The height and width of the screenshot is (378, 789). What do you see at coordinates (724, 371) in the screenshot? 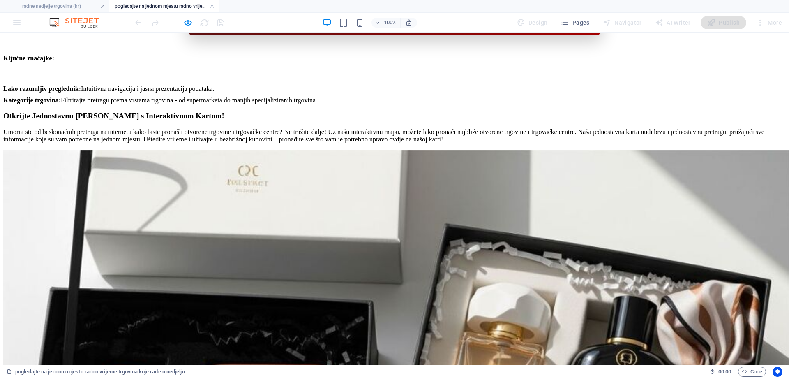
I see `span: 00 00` at bounding box center [724, 371].